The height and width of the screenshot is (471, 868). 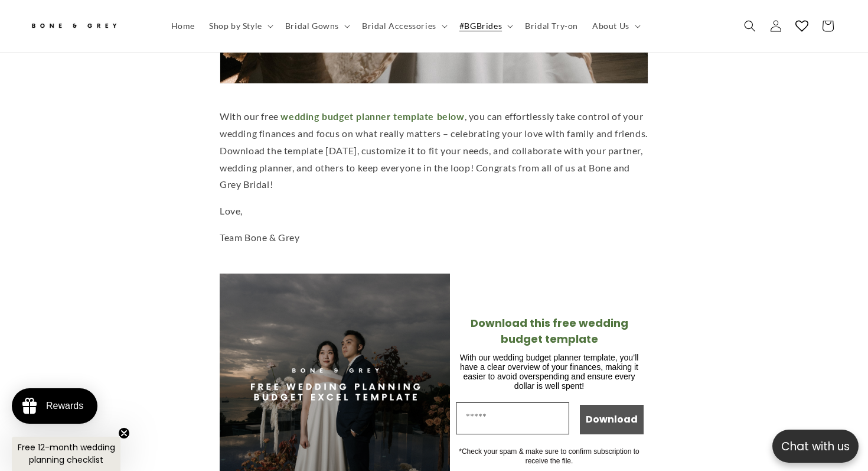 What do you see at coordinates (612, 420) in the screenshot?
I see `button: Download` at bounding box center [612, 420].